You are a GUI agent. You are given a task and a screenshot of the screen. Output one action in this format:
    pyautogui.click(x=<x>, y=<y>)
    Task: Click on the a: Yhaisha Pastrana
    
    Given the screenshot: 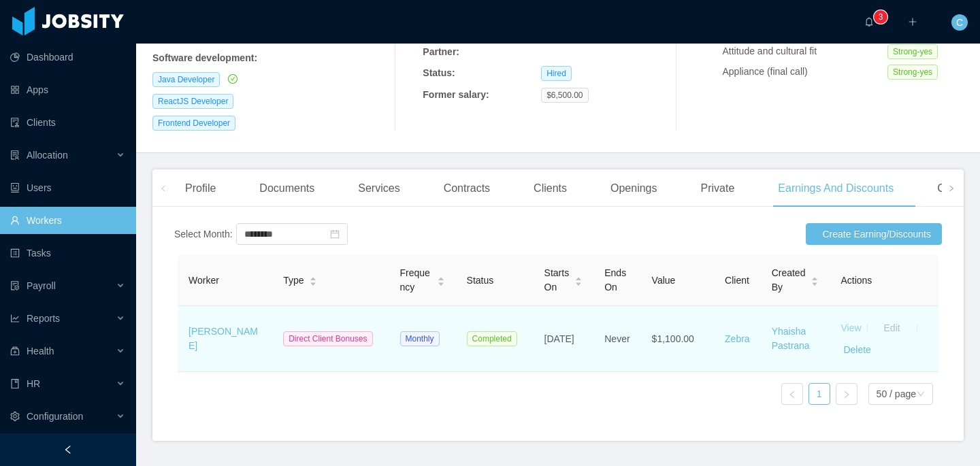 What is the action you would take?
    pyautogui.click(x=791, y=338)
    